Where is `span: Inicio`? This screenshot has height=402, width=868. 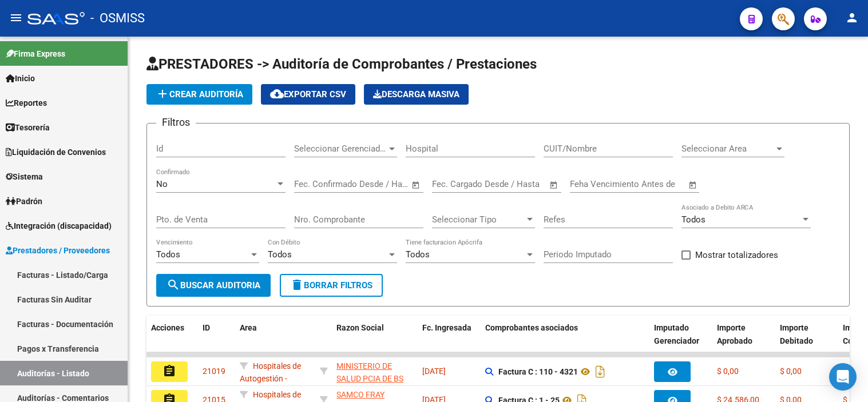
span: Inicio is located at coordinates (20, 78).